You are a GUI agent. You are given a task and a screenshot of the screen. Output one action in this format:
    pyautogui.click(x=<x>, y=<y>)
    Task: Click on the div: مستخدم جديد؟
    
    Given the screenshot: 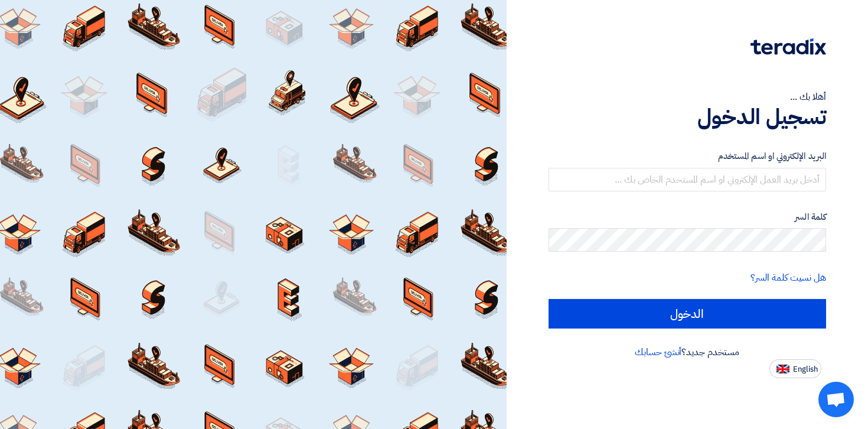 What is the action you would take?
    pyautogui.click(x=688, y=352)
    